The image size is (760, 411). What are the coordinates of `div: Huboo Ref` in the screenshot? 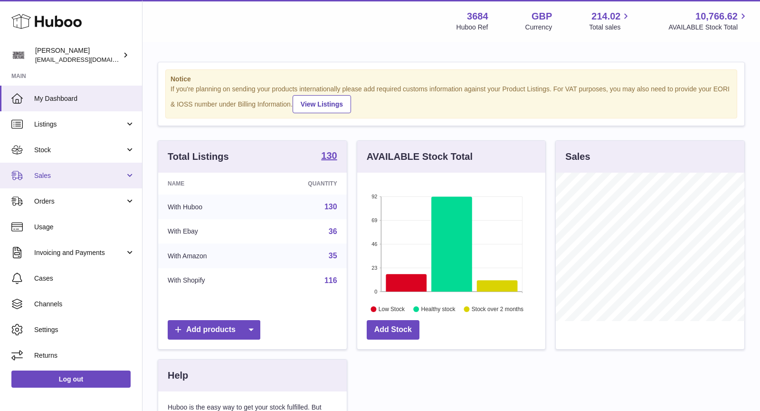 It's located at (472, 27).